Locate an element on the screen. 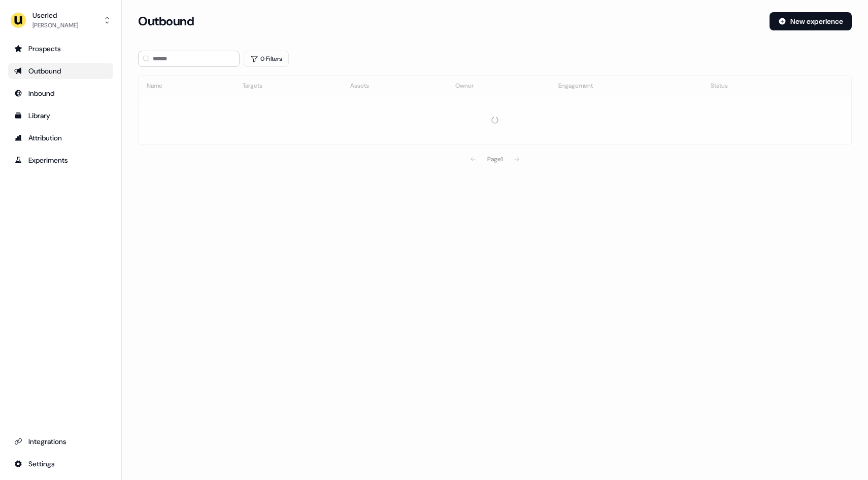  a: Go to experiments is located at coordinates (61, 160).